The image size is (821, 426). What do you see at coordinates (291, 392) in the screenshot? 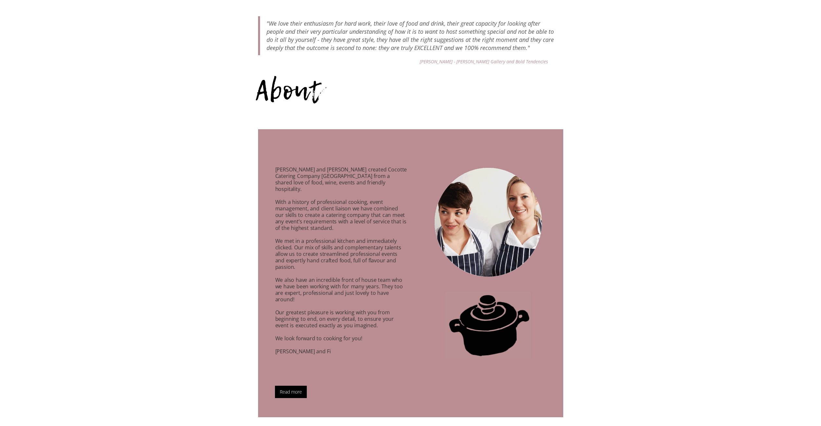
I see `a: Read more` at bounding box center [291, 392].